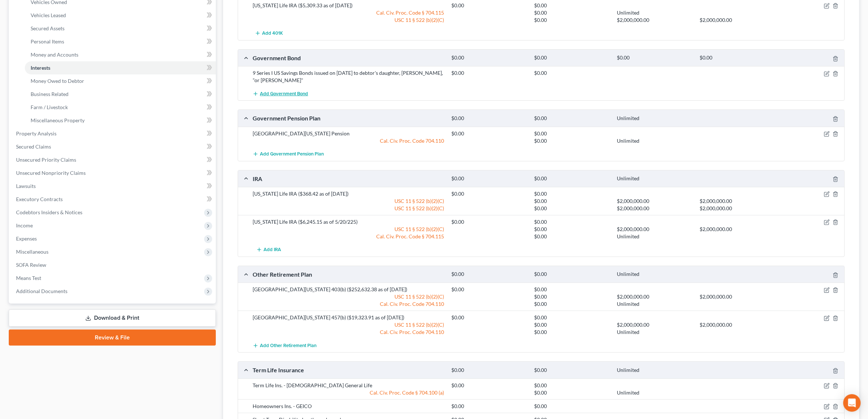 This screenshot has height=419, width=868. Describe the element at coordinates (120, 81) in the screenshot. I see `a: Money Owed to Debtor` at that location.